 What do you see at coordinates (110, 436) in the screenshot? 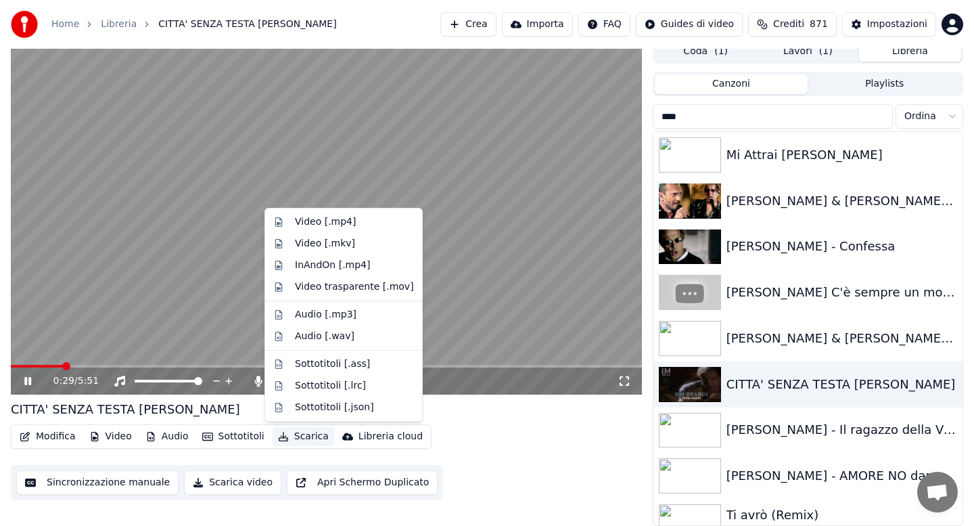
I see `button: Video` at bounding box center [110, 436].